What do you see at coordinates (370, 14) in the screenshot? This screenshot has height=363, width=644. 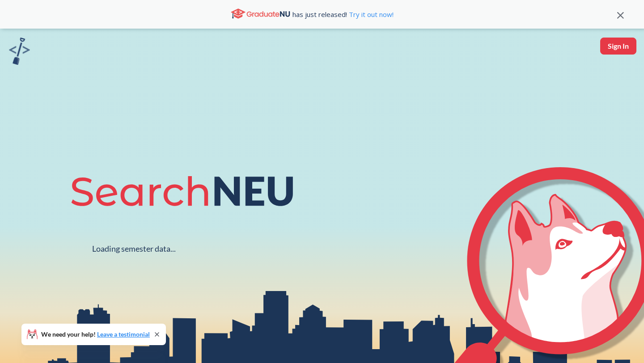 I see `a: Try it out now!` at bounding box center [370, 14].